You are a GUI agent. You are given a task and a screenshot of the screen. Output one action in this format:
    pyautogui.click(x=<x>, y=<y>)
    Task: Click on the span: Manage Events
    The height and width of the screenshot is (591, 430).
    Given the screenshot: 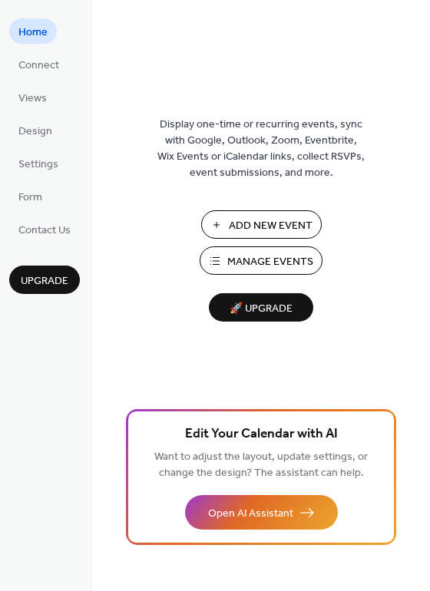 What is the action you would take?
    pyautogui.click(x=270, y=262)
    